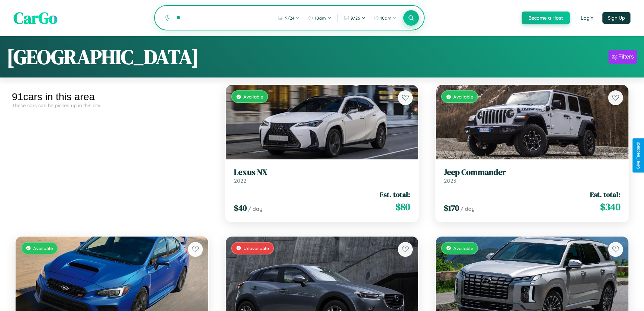  I want to click on div: 91 cars in this area, so click(112, 97).